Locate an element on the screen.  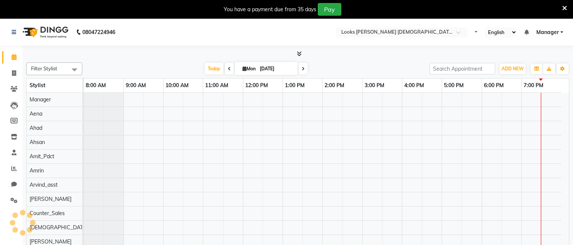
a: 5:00 PM is located at coordinates (453, 85).